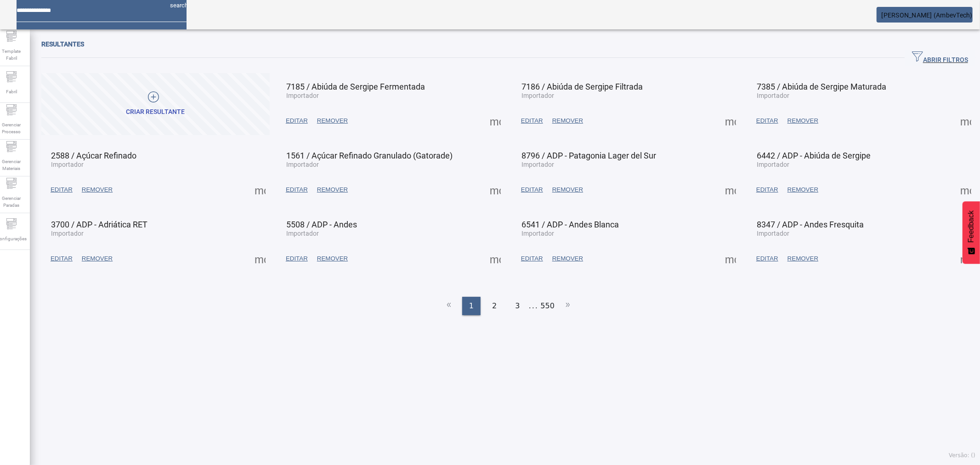  What do you see at coordinates (495, 306) in the screenshot?
I see `span: 2` at bounding box center [495, 306].